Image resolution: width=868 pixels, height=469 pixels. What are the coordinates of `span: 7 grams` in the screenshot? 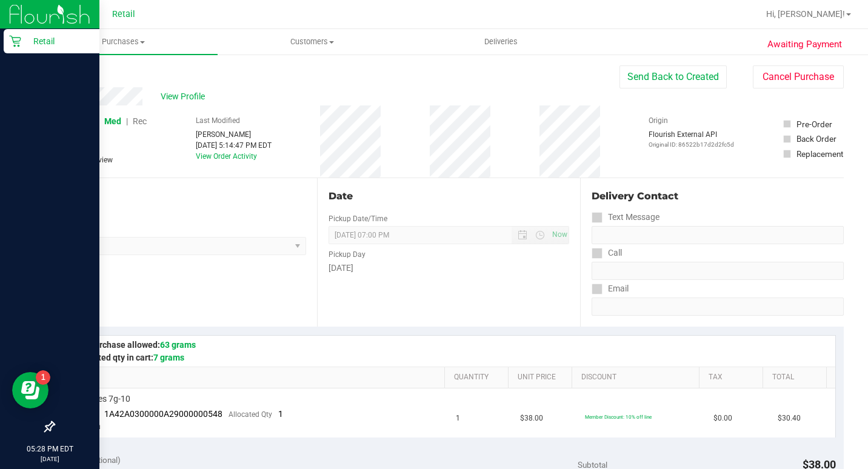 It's located at (169, 358).